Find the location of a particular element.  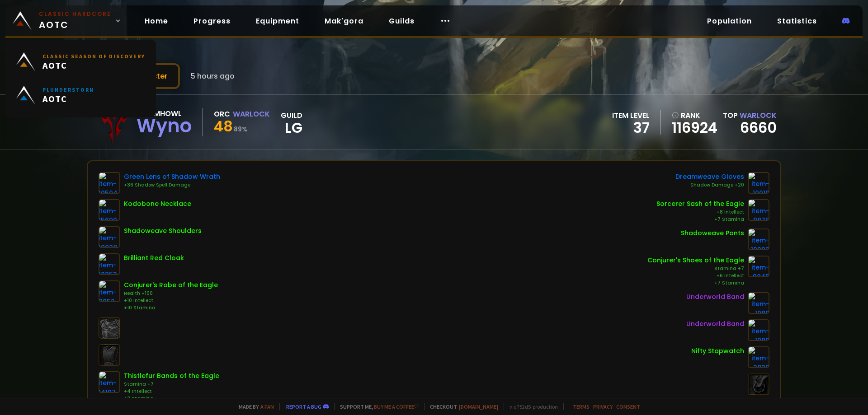

div: Nifty Stopwatch is located at coordinates (717, 351).